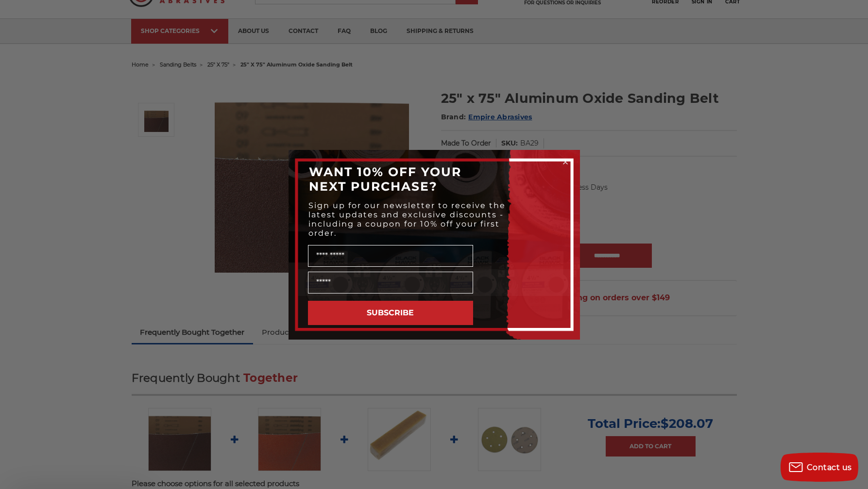  Describe the element at coordinates (565, 162) in the screenshot. I see `button: Close dialog` at that location.